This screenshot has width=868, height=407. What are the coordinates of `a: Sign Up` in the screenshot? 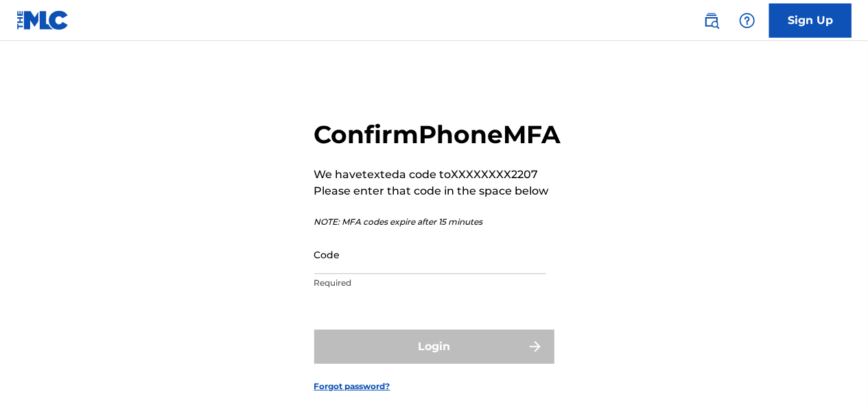 It's located at (810, 21).